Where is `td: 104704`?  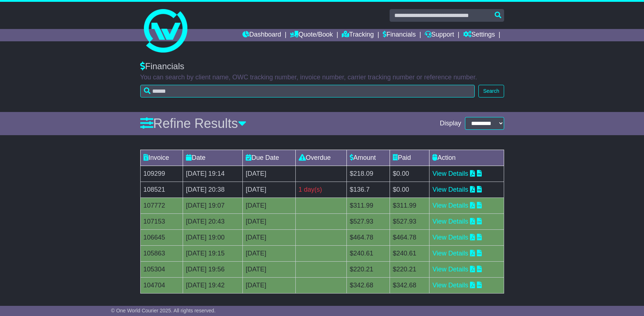 td: 104704 is located at coordinates (161, 285).